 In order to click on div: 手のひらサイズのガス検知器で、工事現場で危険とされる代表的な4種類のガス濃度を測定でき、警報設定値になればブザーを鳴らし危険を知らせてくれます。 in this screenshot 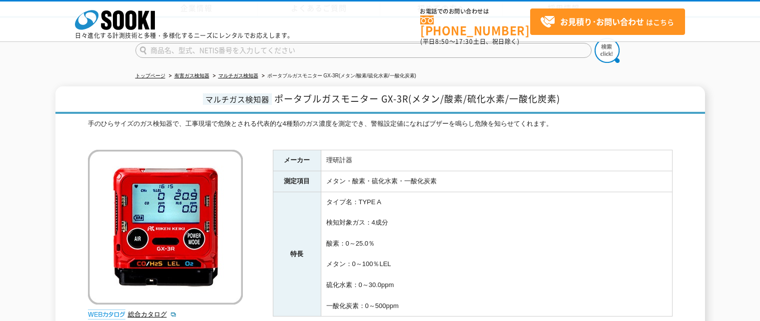, I will do `click(380, 129)`.